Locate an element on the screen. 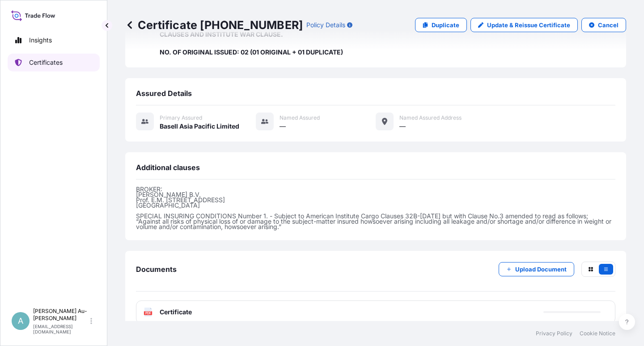 This screenshot has width=644, height=346. text: PDF is located at coordinates (148, 313).